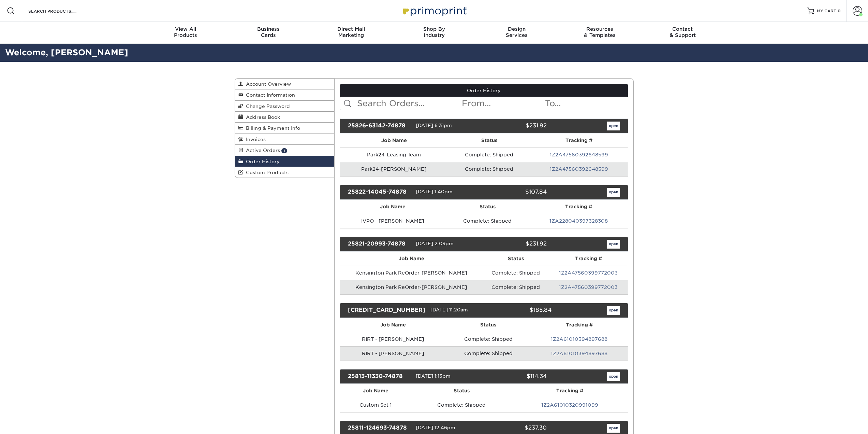 This screenshot has width=868, height=434. Describe the element at coordinates (266, 106) in the screenshot. I see `span: Change Password` at that location.